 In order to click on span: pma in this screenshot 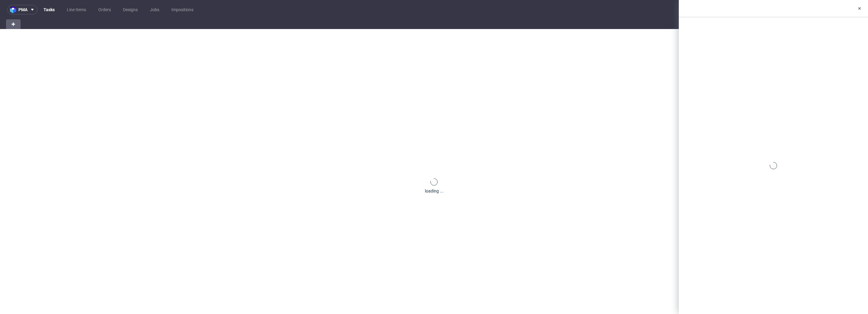, I will do `click(23, 10)`.